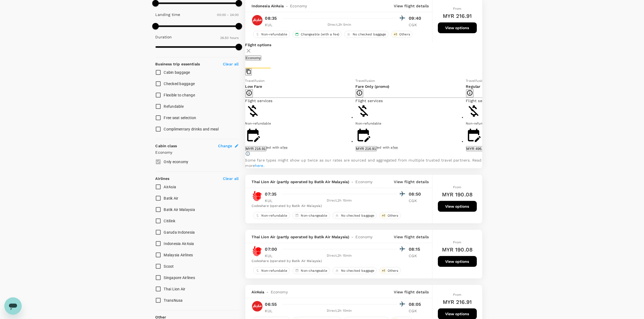 The height and width of the screenshot is (319, 644). I want to click on span: Batik Air Malaysia, so click(180, 209).